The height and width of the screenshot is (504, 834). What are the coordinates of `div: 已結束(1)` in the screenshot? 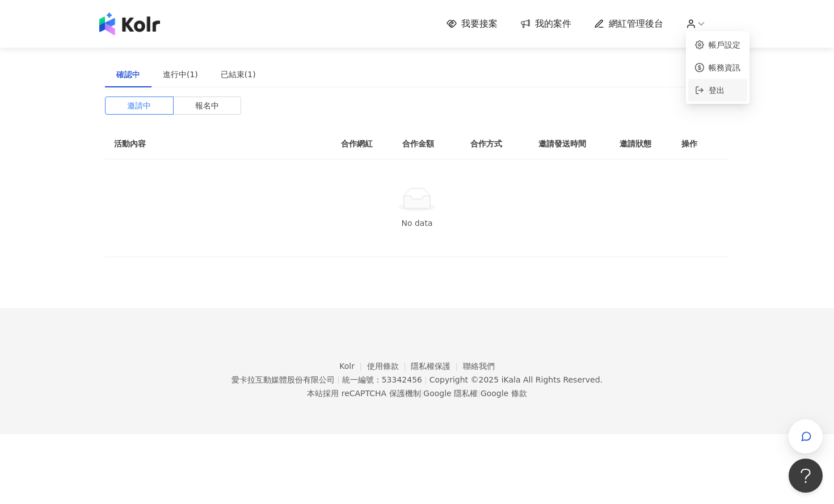 It's located at (238, 74).